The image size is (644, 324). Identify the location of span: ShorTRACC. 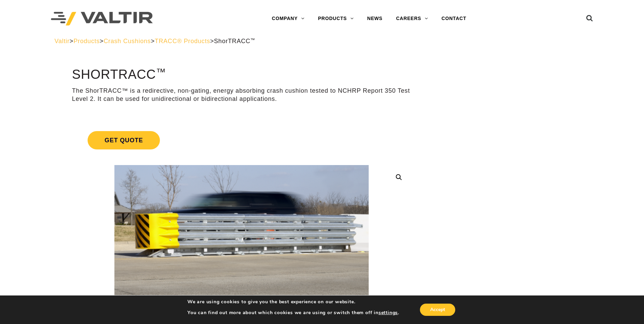
(235, 41).